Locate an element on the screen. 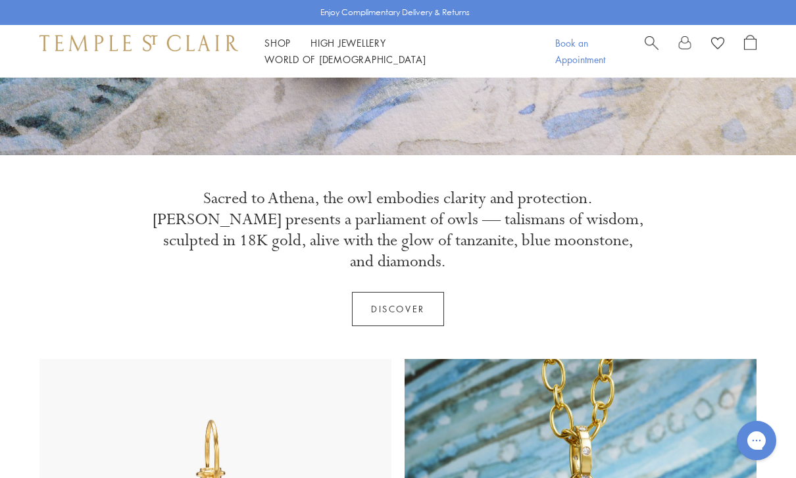  button: Gorgias live chat is located at coordinates (26, 24).